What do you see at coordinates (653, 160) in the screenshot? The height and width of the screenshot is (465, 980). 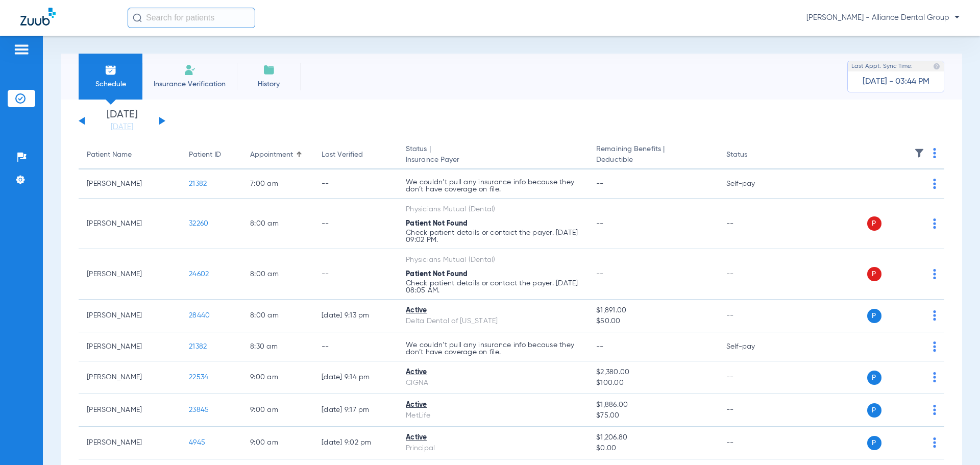 I see `span: Deductible` at bounding box center [653, 160].